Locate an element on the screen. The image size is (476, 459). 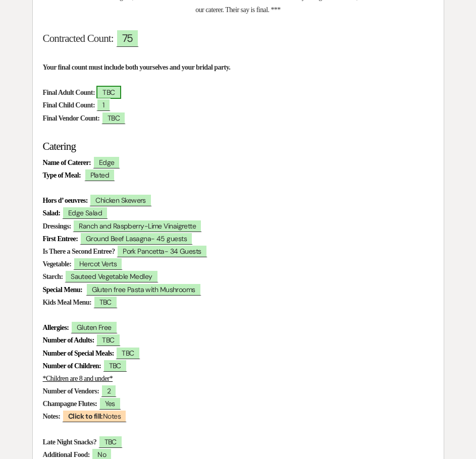
strong: Notes: is located at coordinates (52, 416).